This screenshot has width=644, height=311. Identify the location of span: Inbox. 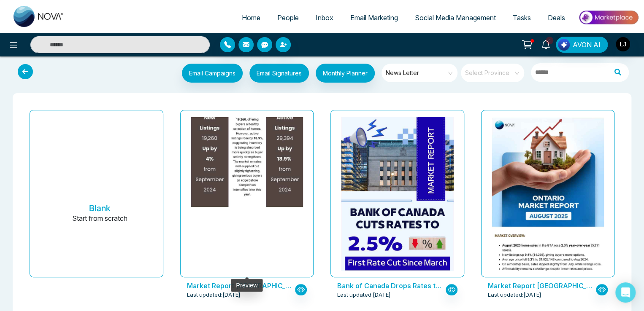
(325, 18).